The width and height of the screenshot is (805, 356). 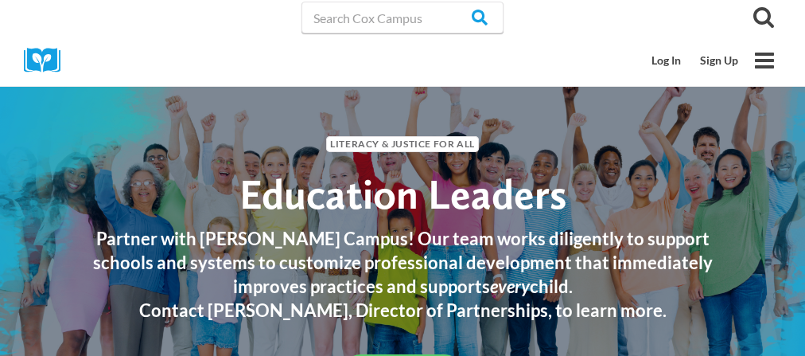 I want to click on a: Log In, so click(x=666, y=60).